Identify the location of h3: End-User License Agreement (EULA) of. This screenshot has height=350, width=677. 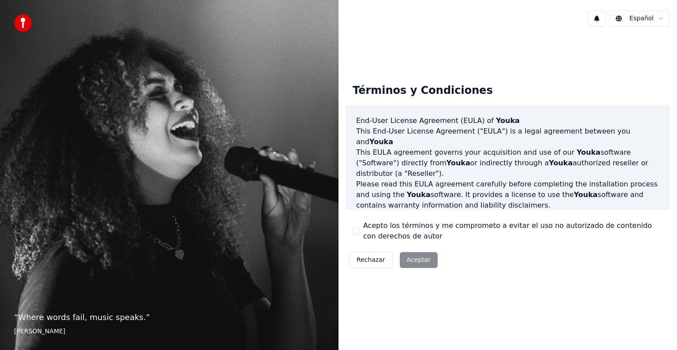
(508, 121).